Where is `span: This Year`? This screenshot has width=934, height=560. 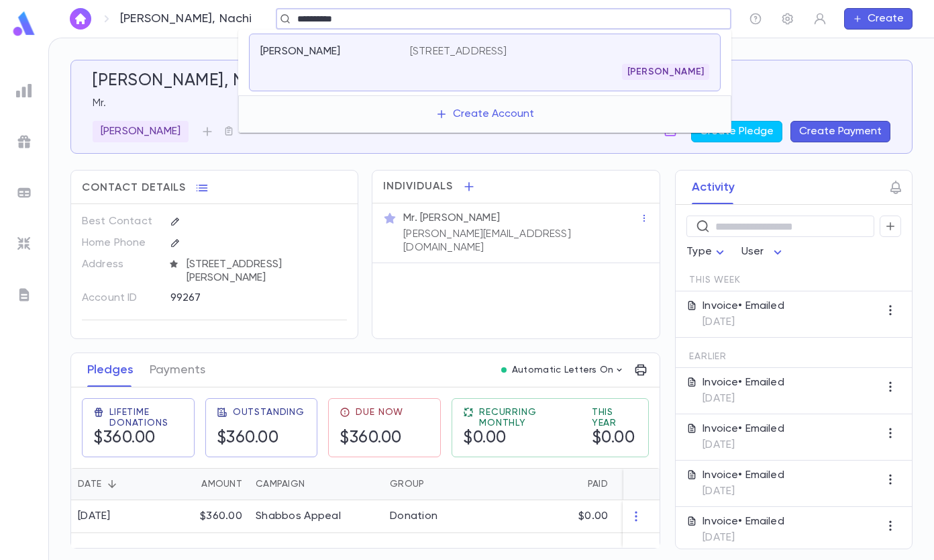 span: This Year is located at coordinates (615, 418).